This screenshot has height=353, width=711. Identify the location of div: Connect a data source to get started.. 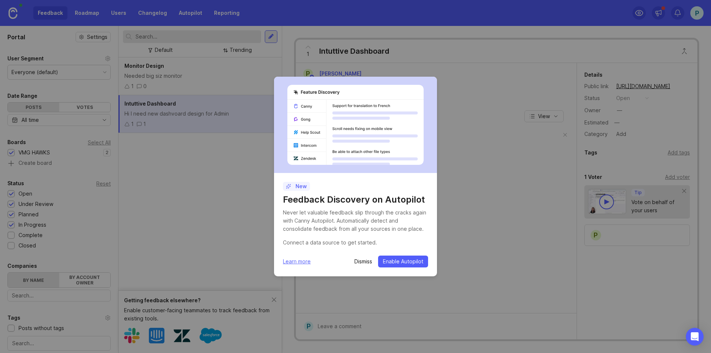
(355, 242).